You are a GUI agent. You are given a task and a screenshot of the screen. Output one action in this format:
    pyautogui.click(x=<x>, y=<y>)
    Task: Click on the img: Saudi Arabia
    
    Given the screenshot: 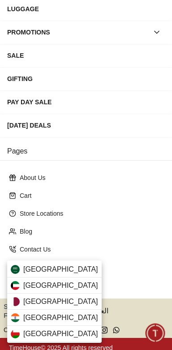 What is the action you would take?
    pyautogui.click(x=15, y=270)
    